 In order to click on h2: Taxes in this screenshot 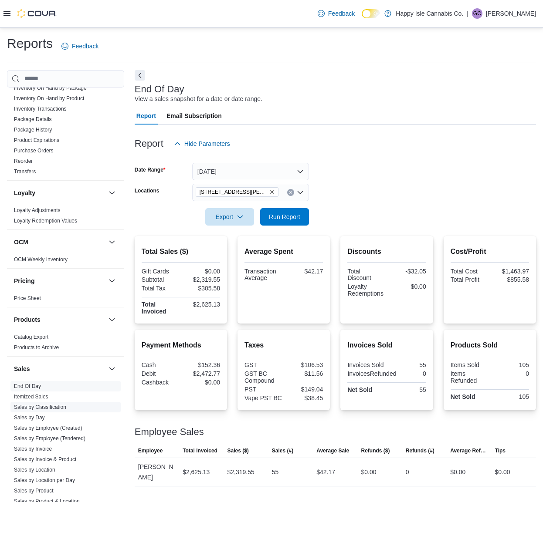, I will do `click(284, 345)`.